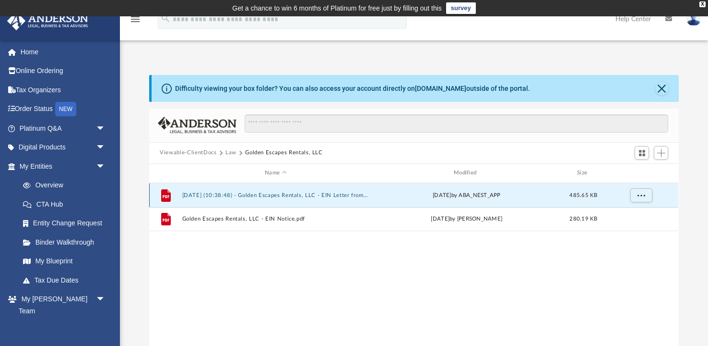 The width and height of the screenshot is (708, 346). What do you see at coordinates (63, 147) in the screenshot?
I see `a: Digital Productsarrow_drop_down` at bounding box center [63, 147].